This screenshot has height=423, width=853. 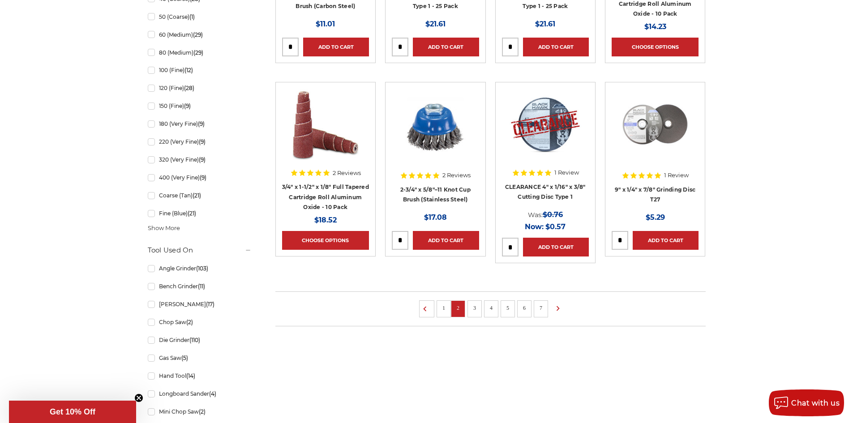 I want to click on span: $0.57, so click(x=555, y=227).